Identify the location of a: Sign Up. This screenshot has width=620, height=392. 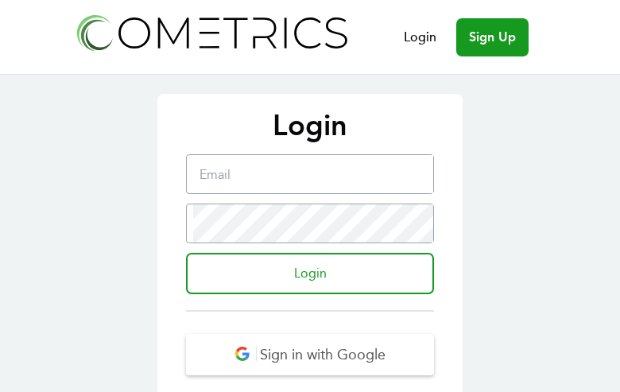
(492, 37).